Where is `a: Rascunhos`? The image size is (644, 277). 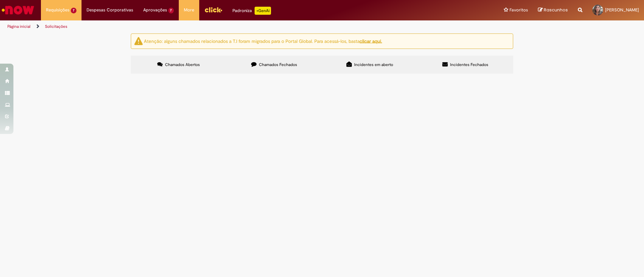 a: Rascunhos is located at coordinates (553, 10).